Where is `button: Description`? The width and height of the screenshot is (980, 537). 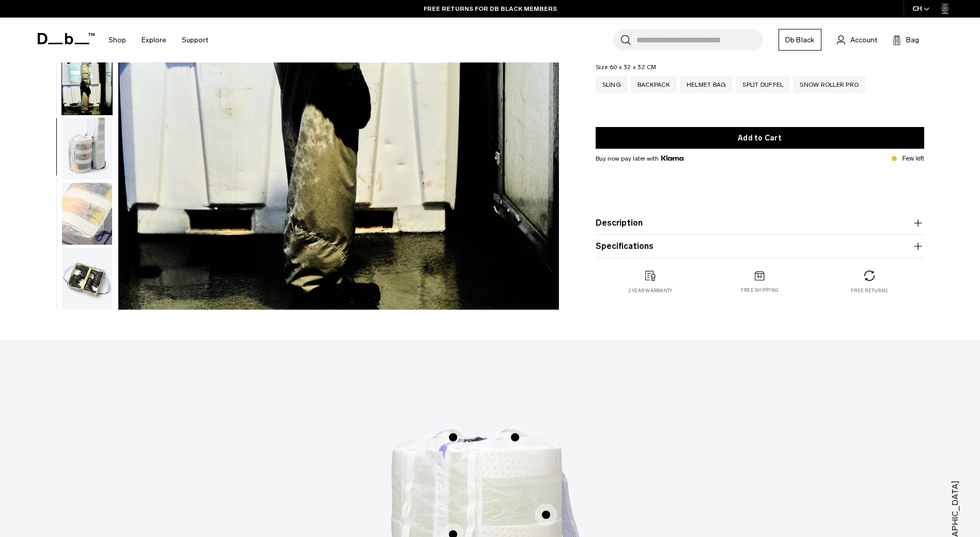 button: Description is located at coordinates (760, 223).